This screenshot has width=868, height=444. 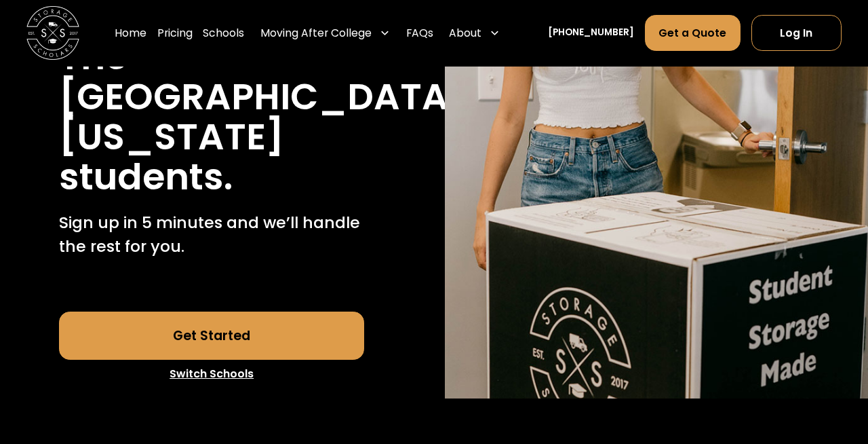 I want to click on a: Get a Quote, so click(x=692, y=33).